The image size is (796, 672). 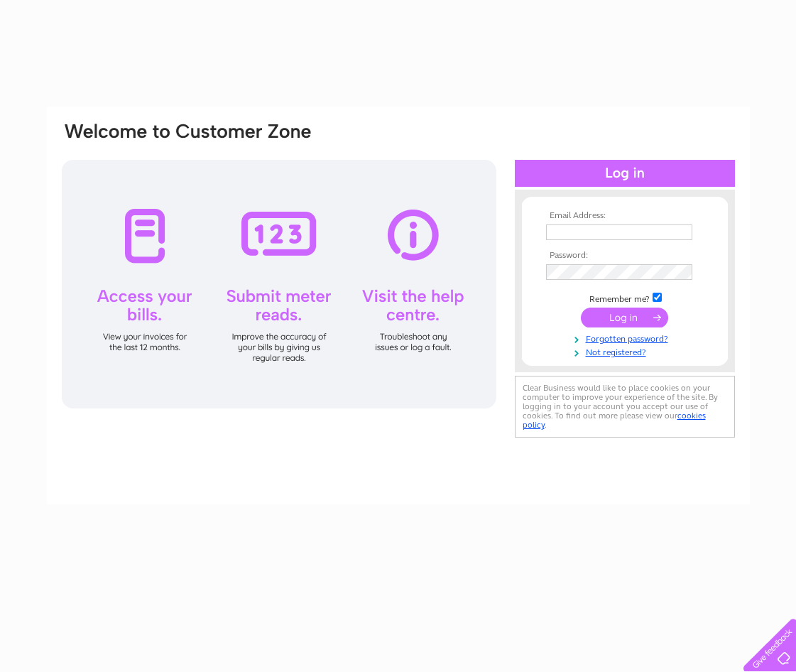 I want to click on a: Not registered?, so click(x=627, y=351).